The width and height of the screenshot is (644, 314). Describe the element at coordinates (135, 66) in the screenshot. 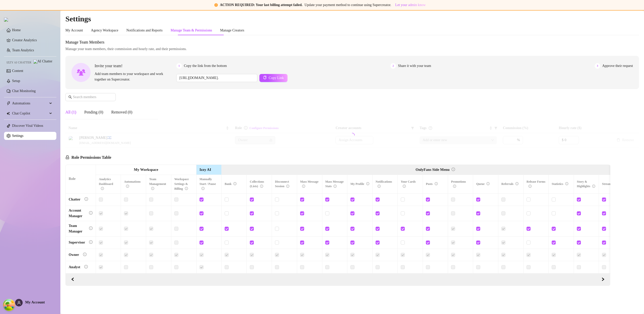

I see `span: Invite your team!` at that location.